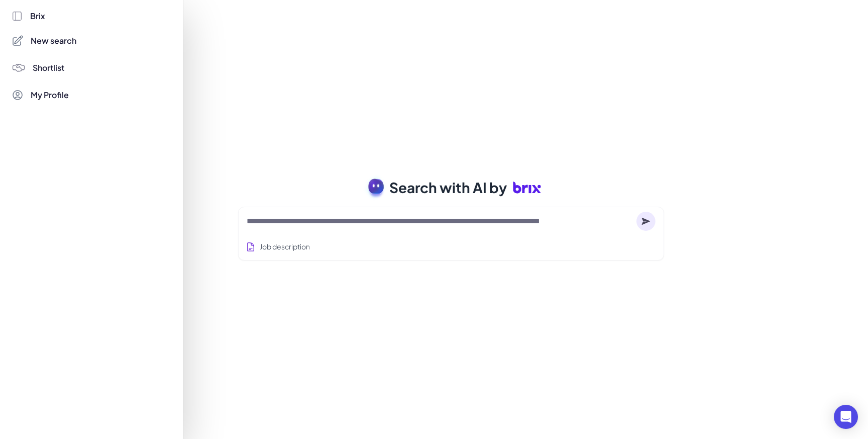  I want to click on span: My Profile, so click(50, 95).